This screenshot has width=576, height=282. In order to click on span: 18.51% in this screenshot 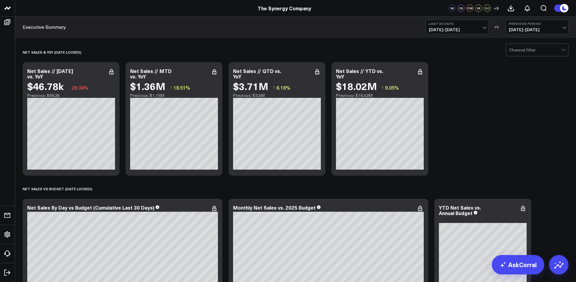, I will do `click(182, 87)`.